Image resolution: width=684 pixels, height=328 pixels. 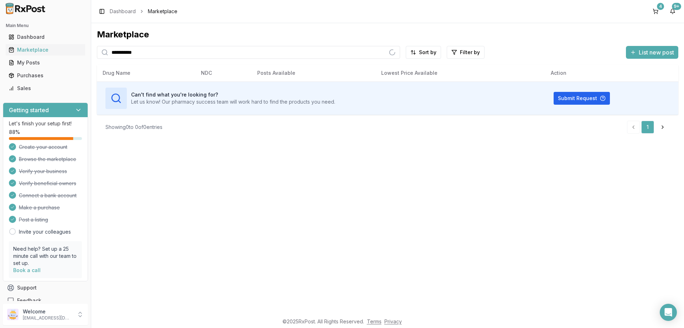 I want to click on a: Marketplace, so click(x=45, y=50).